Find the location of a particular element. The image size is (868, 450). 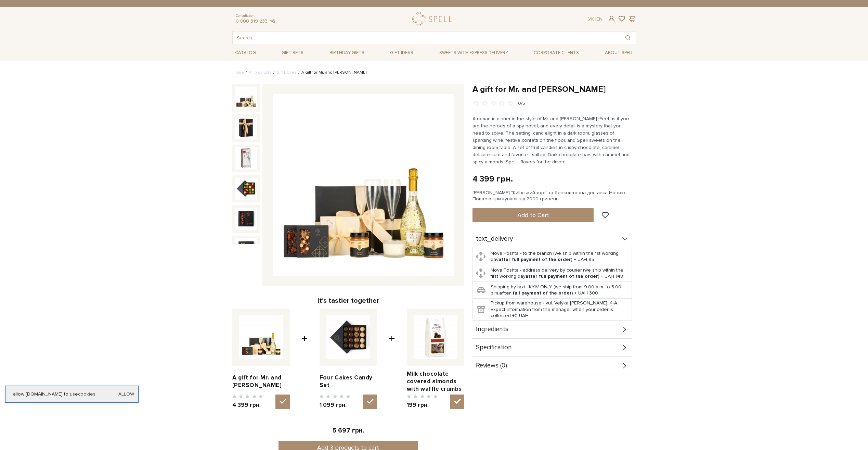

span: 4 399 грн. is located at coordinates (248, 405).